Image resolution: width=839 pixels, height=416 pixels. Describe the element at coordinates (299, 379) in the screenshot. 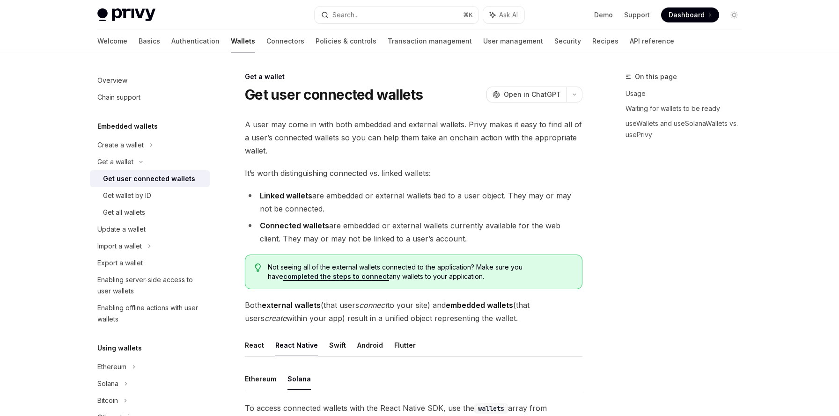

I see `button: Solana` at that location.